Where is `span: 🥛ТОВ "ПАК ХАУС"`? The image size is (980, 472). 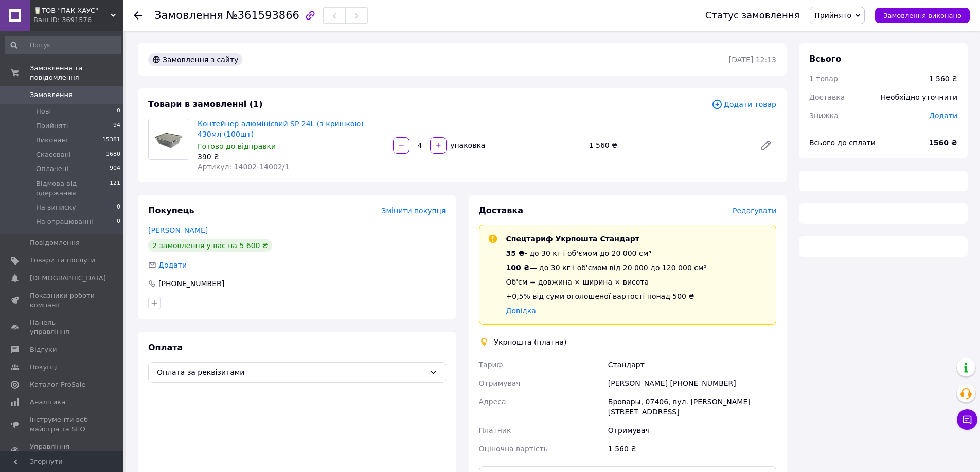
span: 🥛ТОВ "ПАК ХАУС" is located at coordinates (72, 11).